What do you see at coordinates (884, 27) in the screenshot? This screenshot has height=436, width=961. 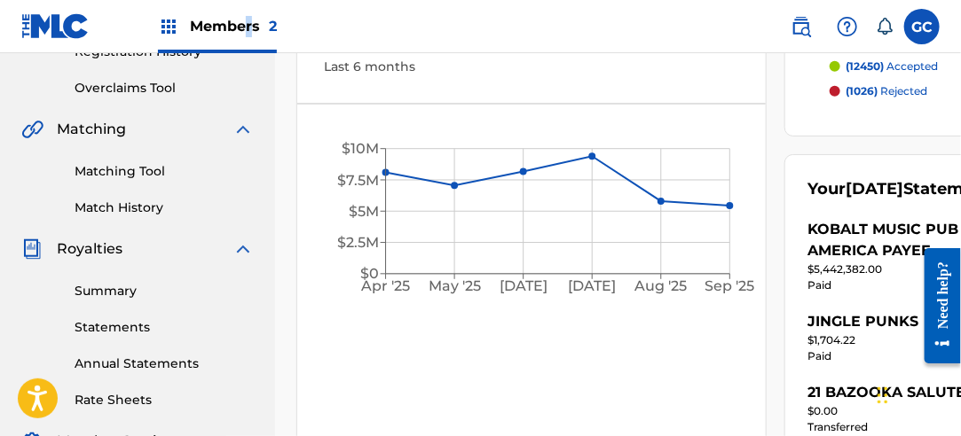 I see `div: Notifications` at bounding box center [884, 27].